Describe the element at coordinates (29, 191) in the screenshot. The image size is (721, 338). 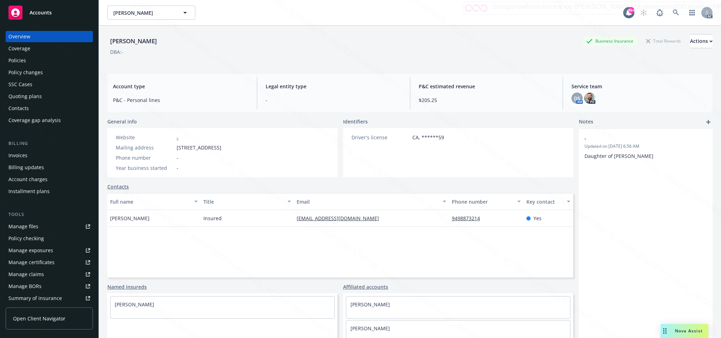
I see `div: Installment plans` at that location.